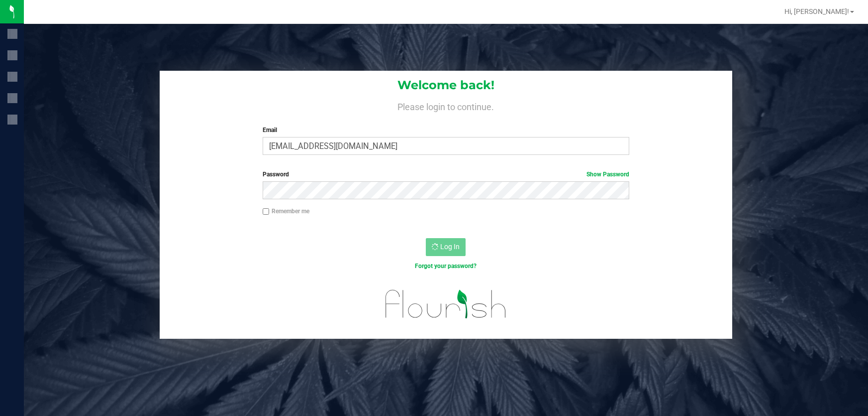 The height and width of the screenshot is (416, 868). I want to click on label: Remember me, so click(286, 211).